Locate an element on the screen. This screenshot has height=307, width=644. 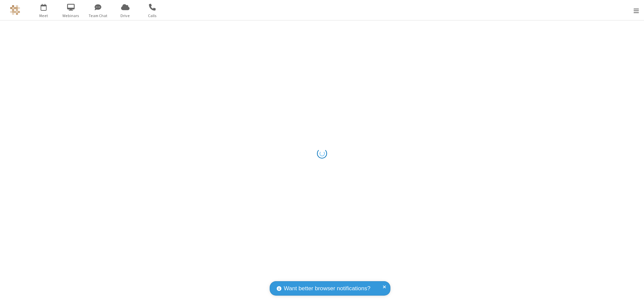
span: Want better browser notifications? is located at coordinates (327, 289).